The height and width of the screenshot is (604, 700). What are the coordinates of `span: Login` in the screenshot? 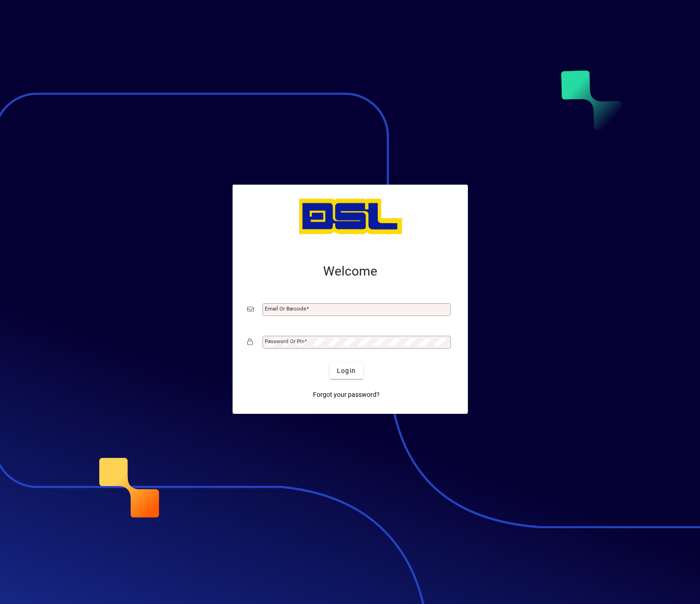 It's located at (346, 371).